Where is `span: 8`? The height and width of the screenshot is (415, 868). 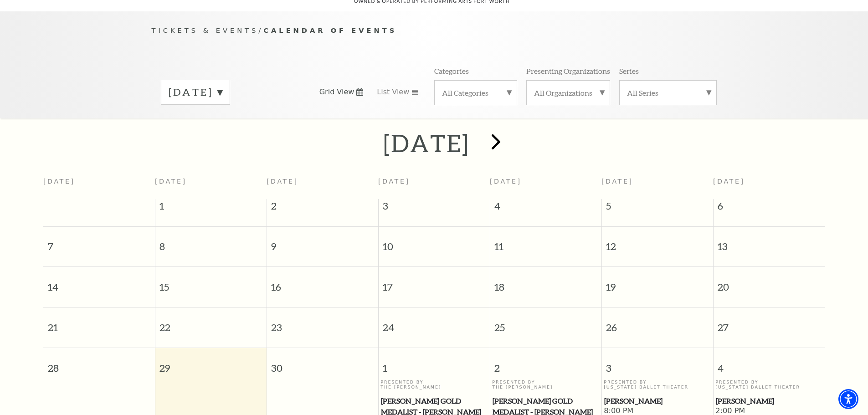
span: 8 is located at coordinates (211, 242).